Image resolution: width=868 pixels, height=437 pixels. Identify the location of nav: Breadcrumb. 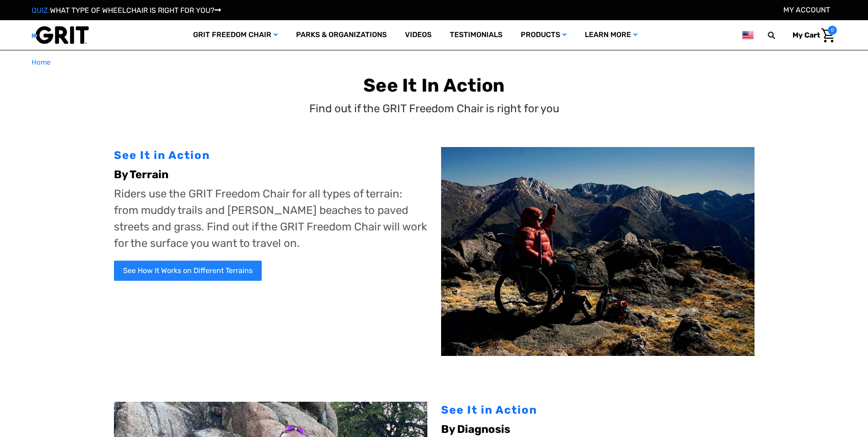
(434, 62).